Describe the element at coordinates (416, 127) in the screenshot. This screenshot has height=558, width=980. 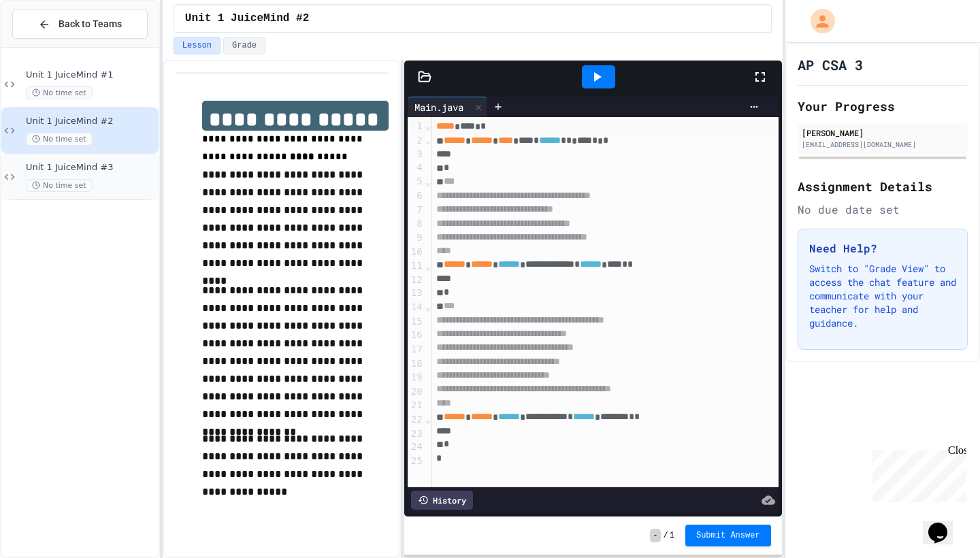
I see `div: 1` at that location.